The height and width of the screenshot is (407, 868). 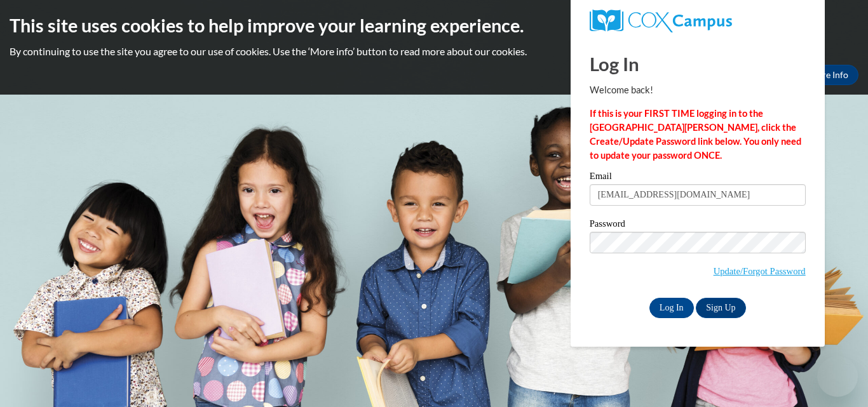 I want to click on a: More Info, so click(x=829, y=75).